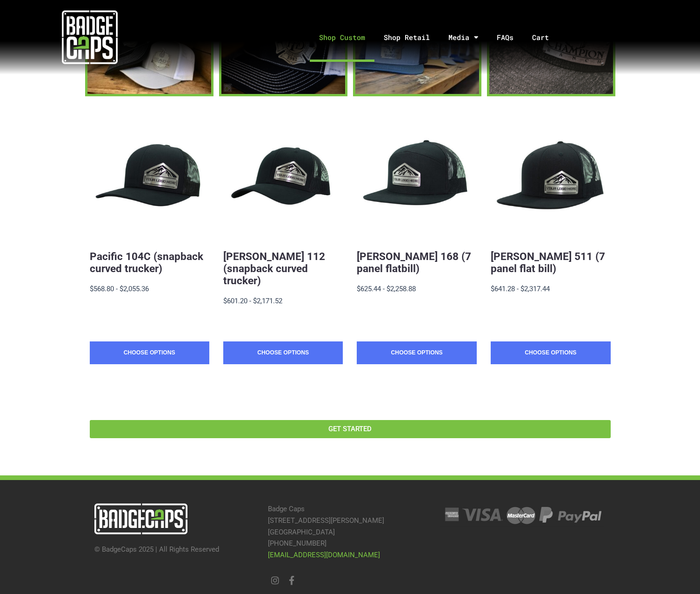  What do you see at coordinates (89, 37) in the screenshot?
I see `img: badgecaps white logo with green acccent` at bounding box center [89, 37].